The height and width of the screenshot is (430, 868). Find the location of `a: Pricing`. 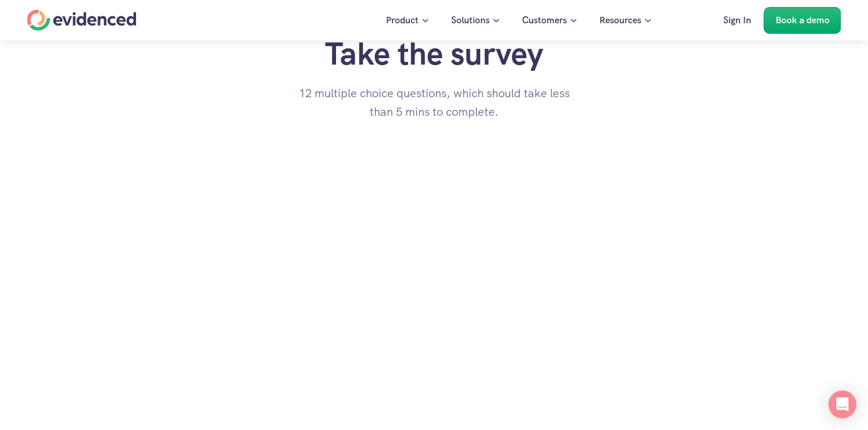

a: Pricing is located at coordinates (688, 20).